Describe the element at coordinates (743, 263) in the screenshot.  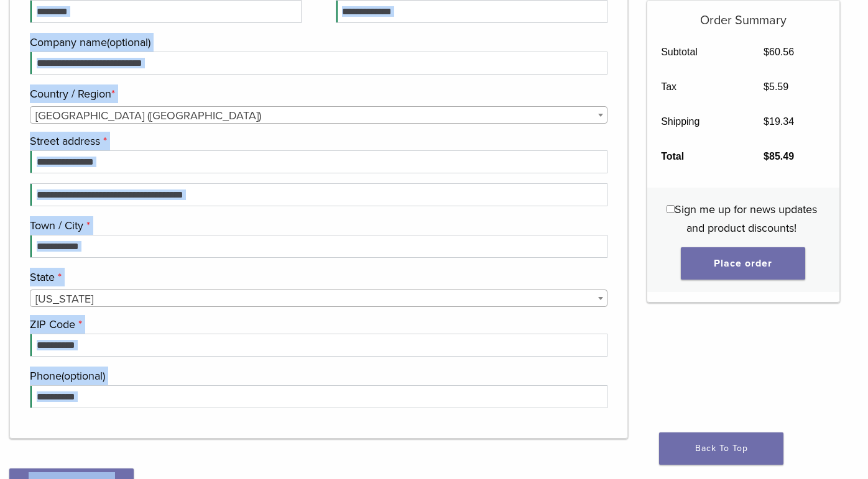
I see `button: Place order` at that location.